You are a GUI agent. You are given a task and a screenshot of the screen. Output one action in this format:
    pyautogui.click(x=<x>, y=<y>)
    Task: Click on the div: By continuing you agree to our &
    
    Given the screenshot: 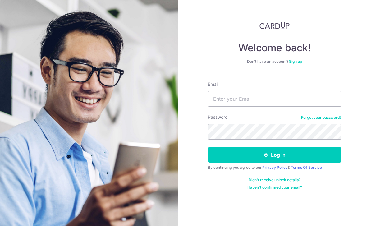 What is the action you would take?
    pyautogui.click(x=275, y=168)
    